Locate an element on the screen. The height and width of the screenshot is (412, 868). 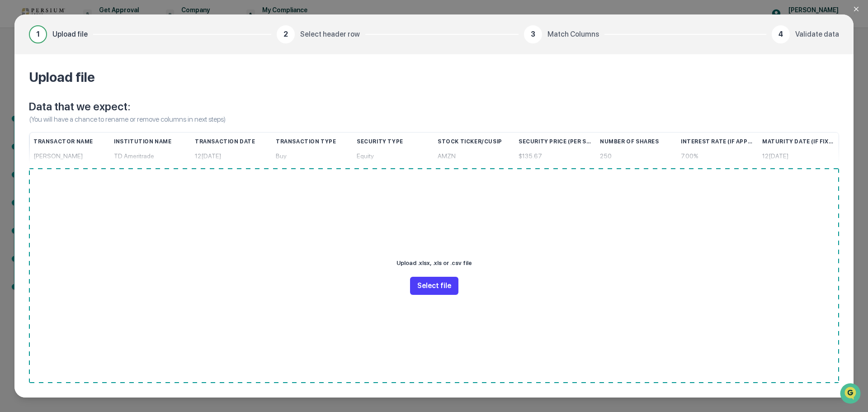
img: f2157a4c-a0d3-4daa-907e-bb6f0de503a5-1751232295721 is located at coordinates (11, 11).